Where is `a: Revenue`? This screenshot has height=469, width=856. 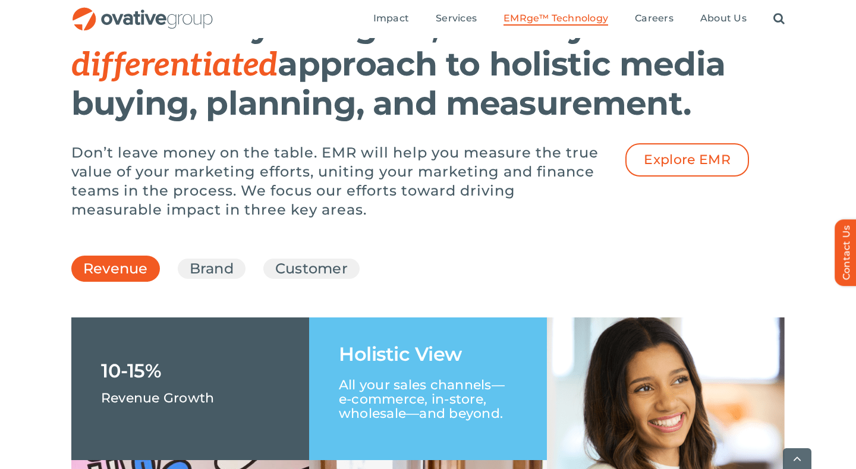
a: Revenue is located at coordinates (115, 272).